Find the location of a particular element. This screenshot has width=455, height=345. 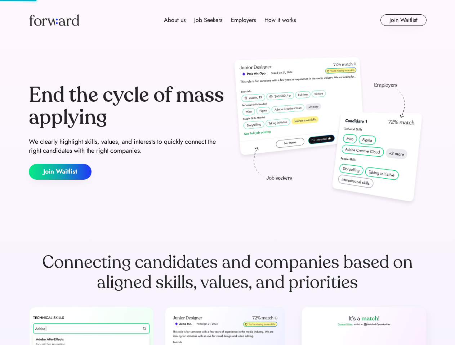

img: Forward logo is located at coordinates (54, 20).